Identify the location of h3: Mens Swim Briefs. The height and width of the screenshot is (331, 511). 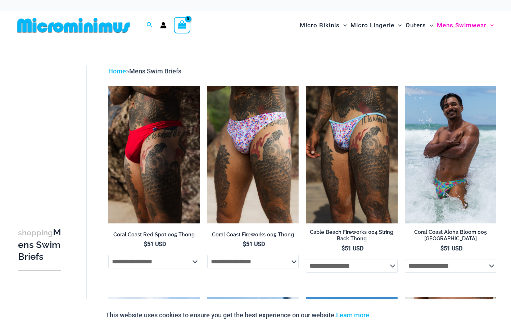
(40, 245).